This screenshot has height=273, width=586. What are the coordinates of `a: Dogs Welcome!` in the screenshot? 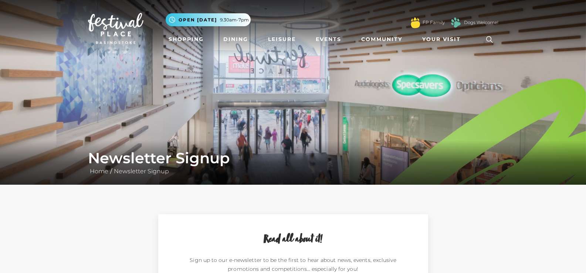 It's located at (481, 23).